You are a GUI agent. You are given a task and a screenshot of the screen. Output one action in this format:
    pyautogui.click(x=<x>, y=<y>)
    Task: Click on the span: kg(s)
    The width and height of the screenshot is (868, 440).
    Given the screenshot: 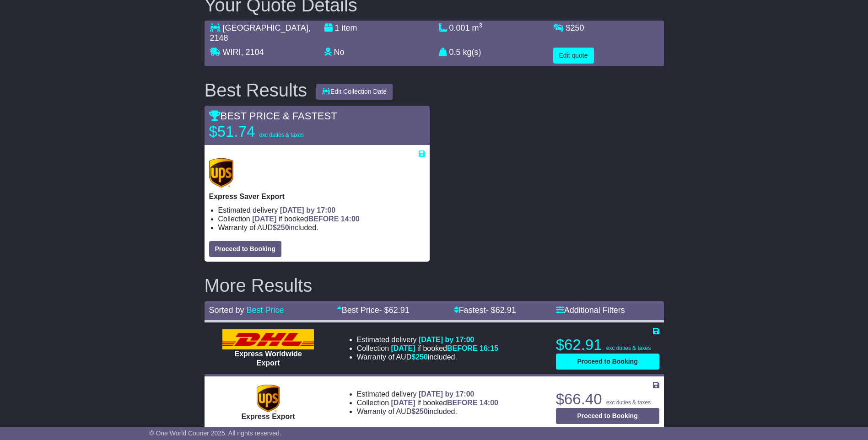 What is the action you would take?
    pyautogui.click(x=472, y=52)
    